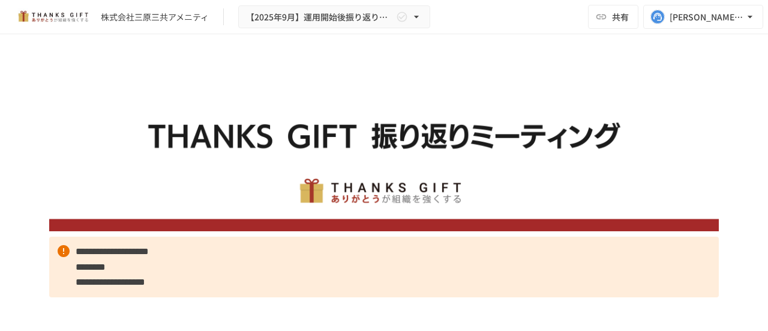  What do you see at coordinates (320, 17) in the screenshot?
I see `span: 【2025年9月】運用開始後振り返りミーティング` at bounding box center [320, 17].